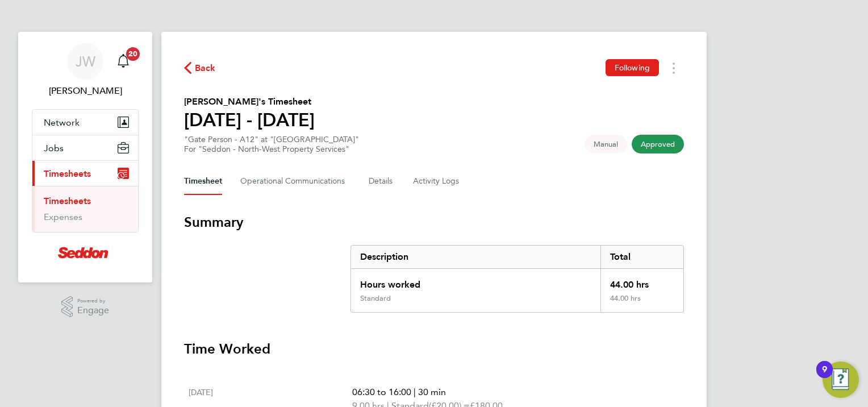 The image size is (868, 407). I want to click on span: Jonathan Woodcock, so click(85, 91).